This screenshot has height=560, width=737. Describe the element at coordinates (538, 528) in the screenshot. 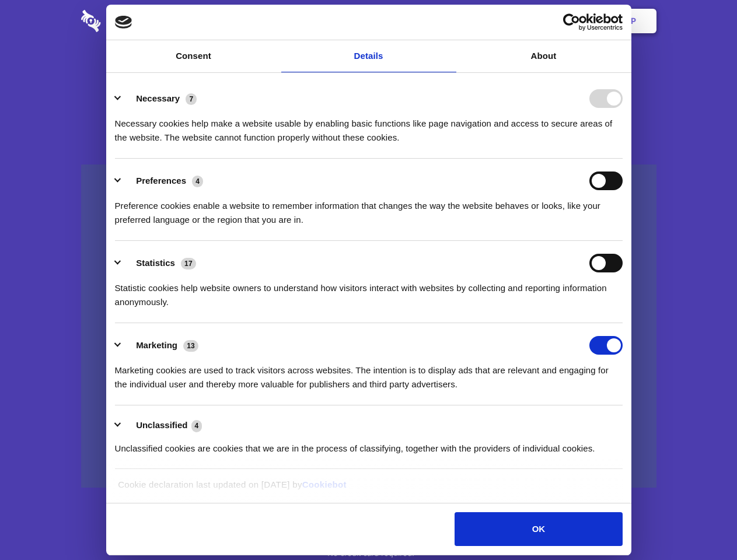

I see `button: OK` at that location.